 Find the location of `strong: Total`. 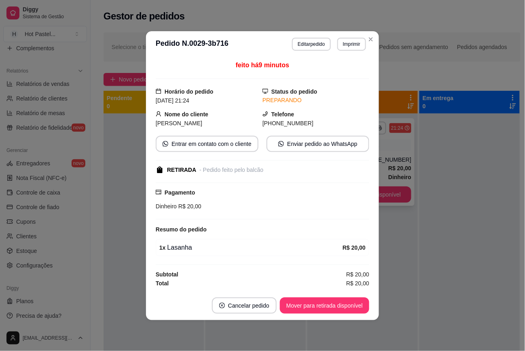

strong: Total is located at coordinates (162, 283).